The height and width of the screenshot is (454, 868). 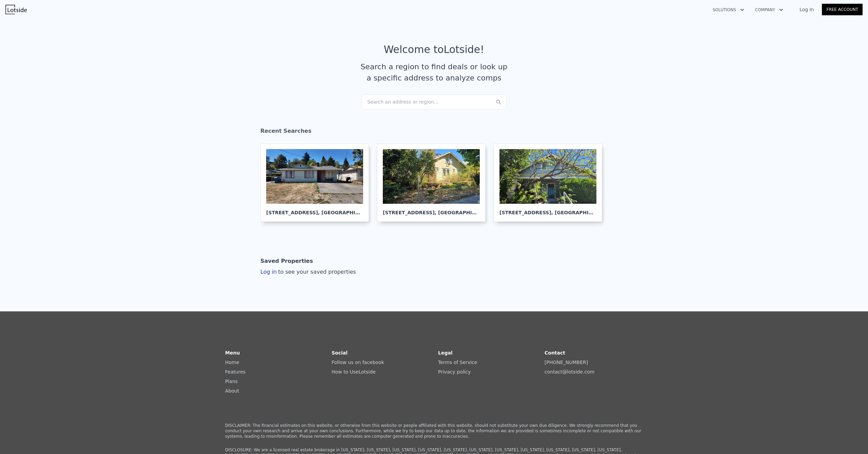 What do you see at coordinates (434, 72) in the screenshot?
I see `div: Search a region to find deals or look up a specific address to analyze comps` at bounding box center [434, 72].